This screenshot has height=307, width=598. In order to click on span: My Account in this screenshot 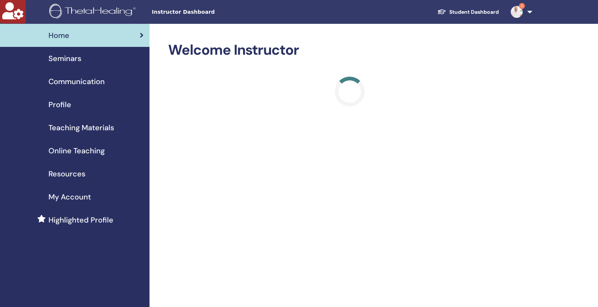, I will do `click(70, 197)`.